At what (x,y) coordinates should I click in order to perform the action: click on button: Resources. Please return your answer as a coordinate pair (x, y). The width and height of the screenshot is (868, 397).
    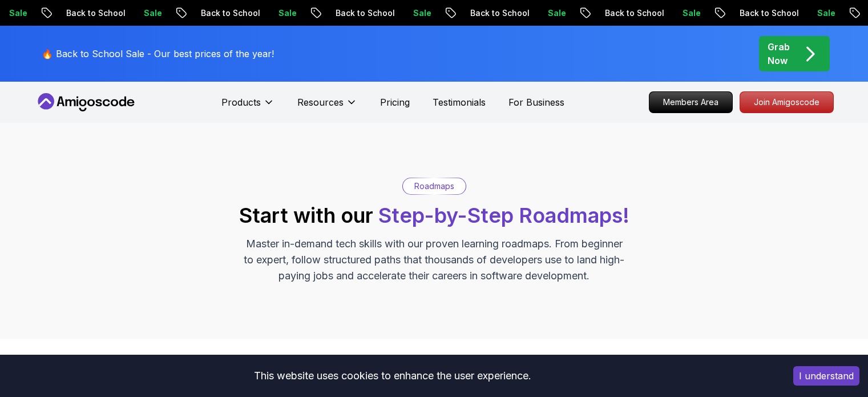
    Looking at the image, I should click on (327, 107).